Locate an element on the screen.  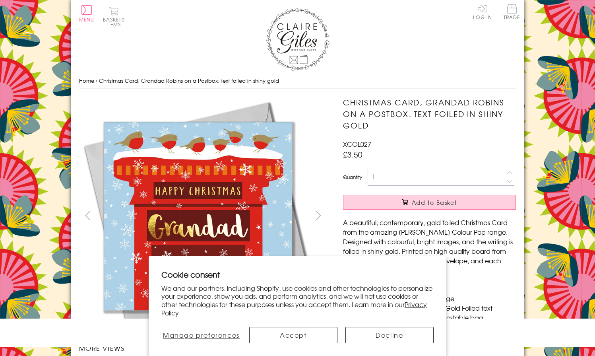
span: XCOL027 is located at coordinates (357, 144).